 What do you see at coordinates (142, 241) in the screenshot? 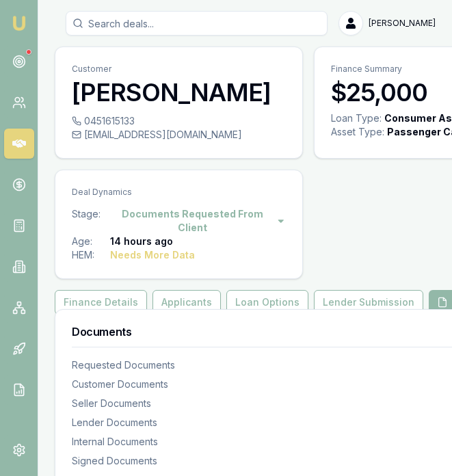
I see `div: 14 hours ago` at bounding box center [142, 241].